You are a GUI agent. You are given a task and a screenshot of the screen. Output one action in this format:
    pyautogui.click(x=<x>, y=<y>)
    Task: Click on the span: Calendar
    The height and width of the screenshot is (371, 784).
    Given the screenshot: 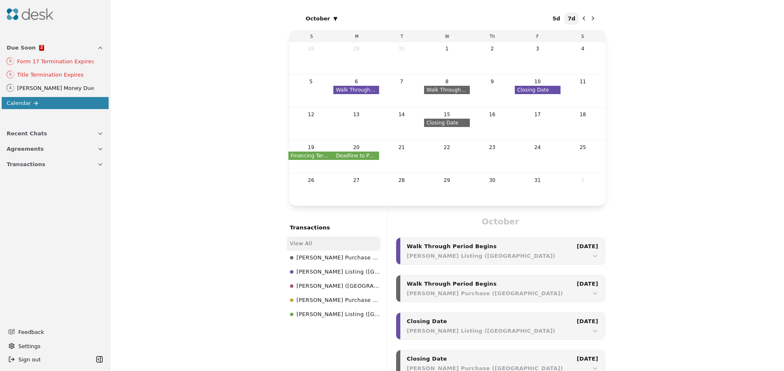 What is the action you would take?
    pyautogui.click(x=19, y=103)
    